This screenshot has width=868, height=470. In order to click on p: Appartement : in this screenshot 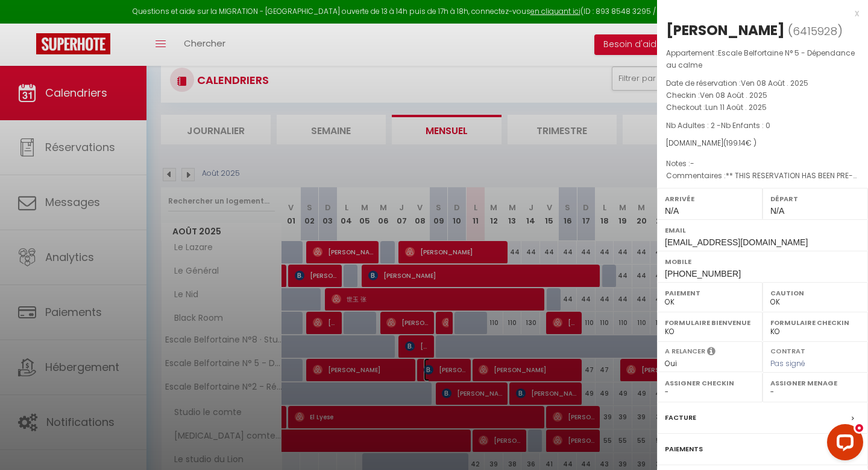, I will do `click(763, 59)`.